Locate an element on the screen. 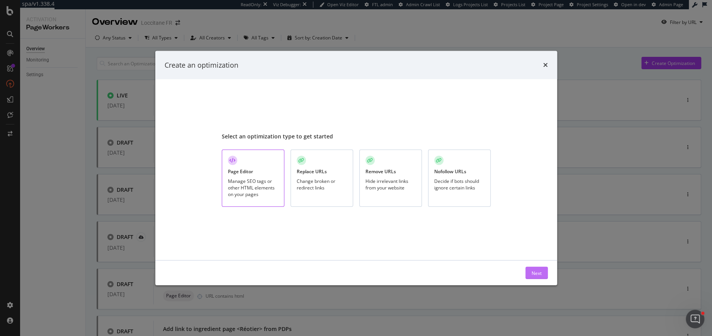 This screenshot has width=712, height=336. div: Select an optimization type to get started is located at coordinates (356, 136).